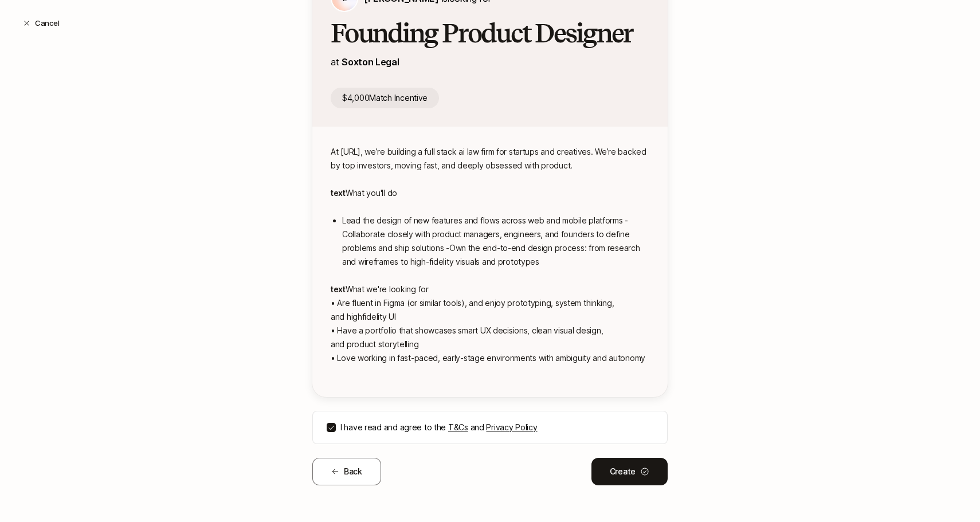 The height and width of the screenshot is (522, 980). I want to click on button: Back, so click(347, 471).